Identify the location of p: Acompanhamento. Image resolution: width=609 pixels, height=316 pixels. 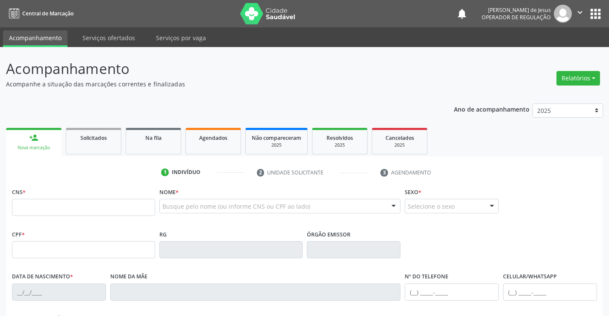
(215, 69).